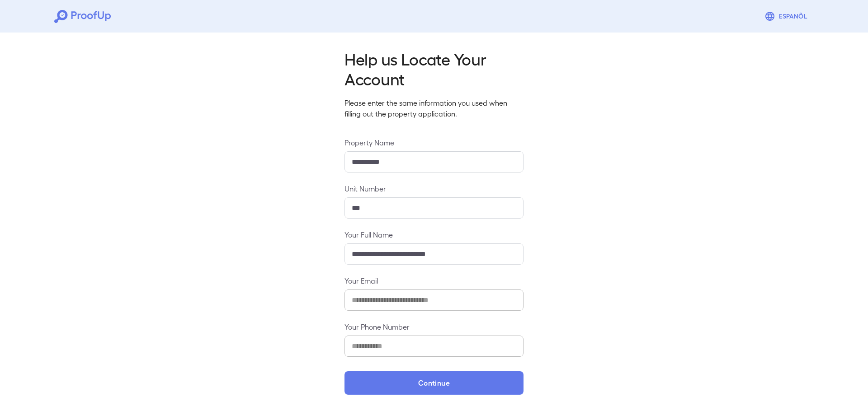  I want to click on h2: Help us Locate Your Account, so click(434, 69).